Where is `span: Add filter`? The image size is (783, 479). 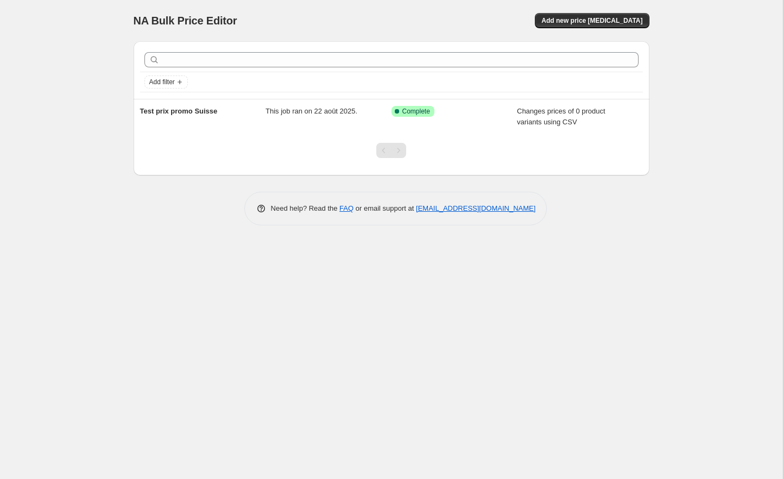
span: Add filter is located at coordinates (162, 82).